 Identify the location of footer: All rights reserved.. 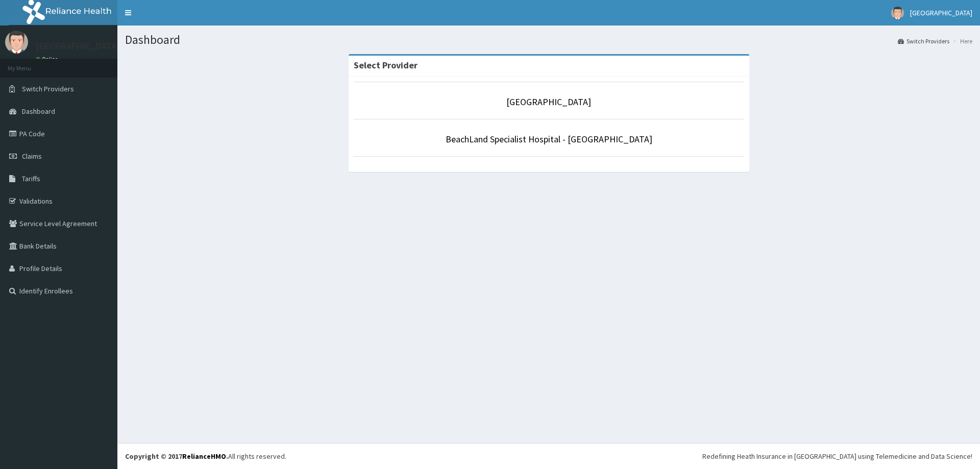
(549, 456).